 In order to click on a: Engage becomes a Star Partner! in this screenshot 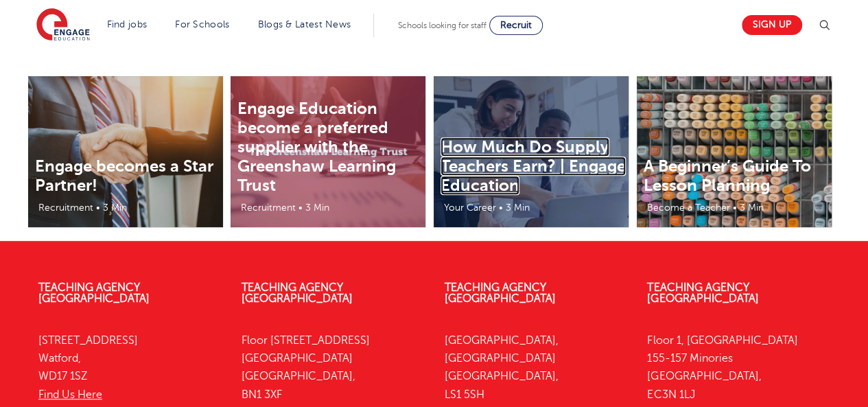, I will do `click(124, 176)`.